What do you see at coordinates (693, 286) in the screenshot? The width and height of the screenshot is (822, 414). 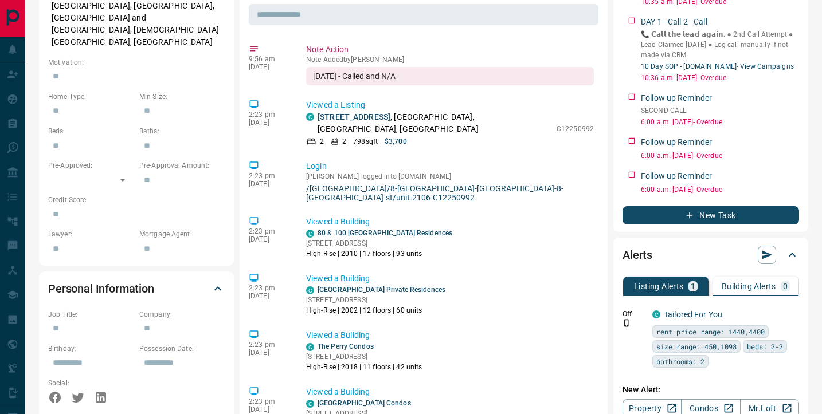 I see `p: 1` at bounding box center [693, 286].